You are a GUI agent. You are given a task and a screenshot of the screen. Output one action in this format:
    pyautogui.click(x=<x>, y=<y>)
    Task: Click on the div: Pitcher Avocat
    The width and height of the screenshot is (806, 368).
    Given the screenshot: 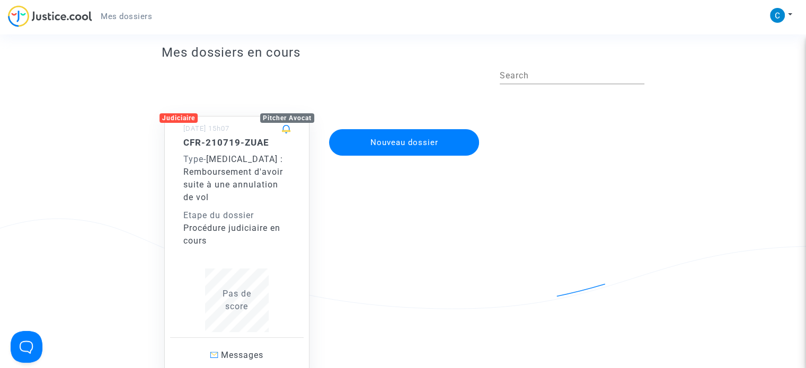 What is the action you would take?
    pyautogui.click(x=287, y=118)
    